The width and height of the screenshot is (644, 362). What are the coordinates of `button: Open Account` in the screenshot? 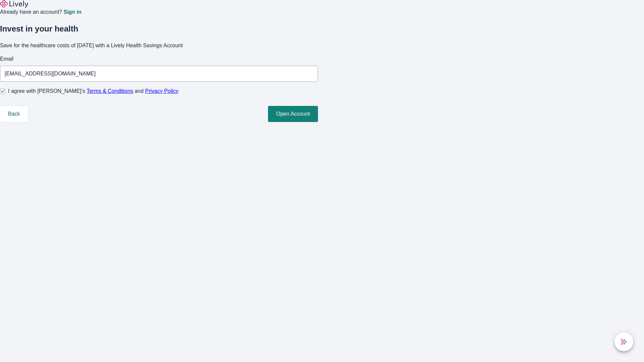 It's located at (293, 114).